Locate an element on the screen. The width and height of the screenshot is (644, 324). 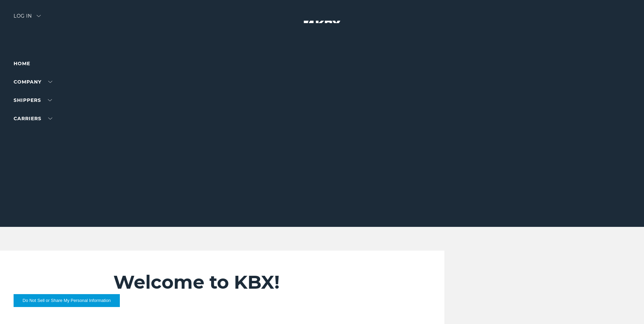
div: Log in is located at coordinates (27, 19).